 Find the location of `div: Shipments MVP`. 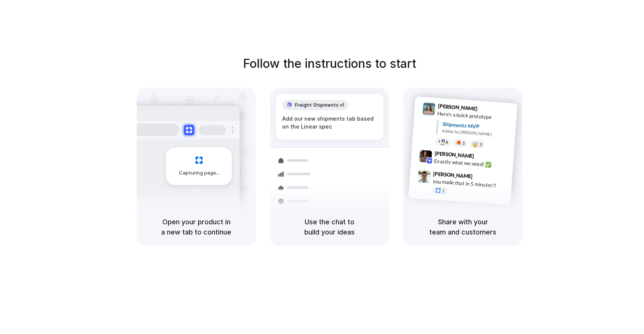

div: Shipments MVP is located at coordinates (477, 126).